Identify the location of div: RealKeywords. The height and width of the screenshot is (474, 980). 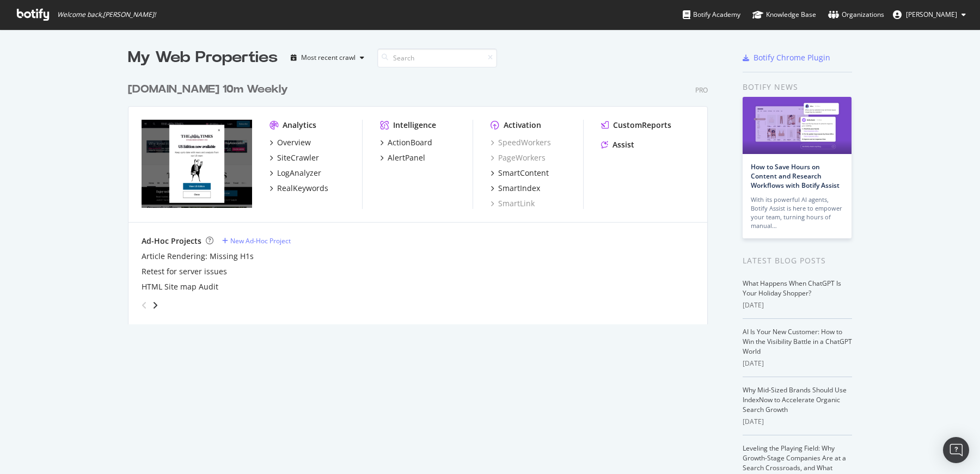
(302, 189).